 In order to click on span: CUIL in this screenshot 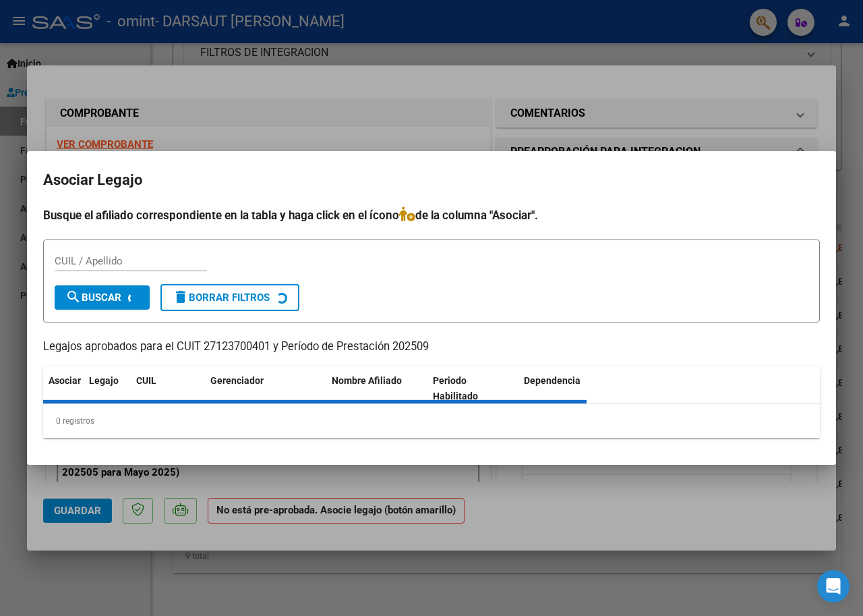, I will do `click(146, 380)`.